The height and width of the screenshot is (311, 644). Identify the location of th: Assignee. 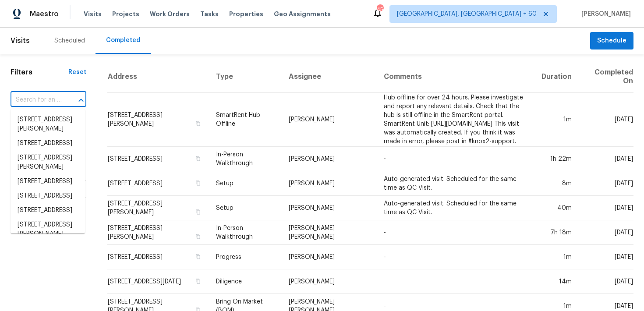
(329, 77).